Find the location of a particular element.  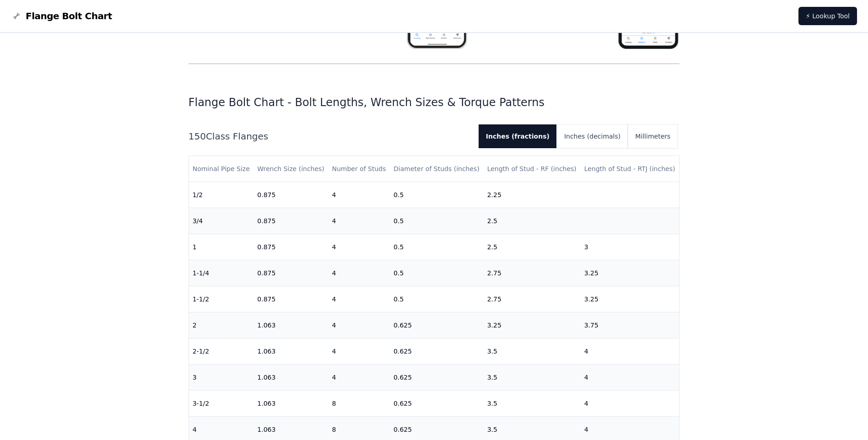

img: Flange Bolt Chart Logo is located at coordinates (16, 16).